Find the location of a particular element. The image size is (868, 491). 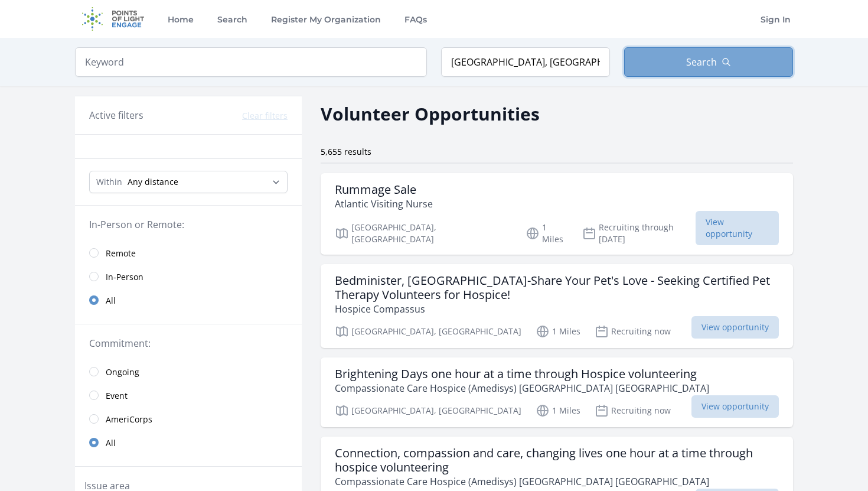

a: Brightening Days one hour at a time through Hospice volunteering Compassionate Care Hospice (Amed... is located at coordinates (557, 392).